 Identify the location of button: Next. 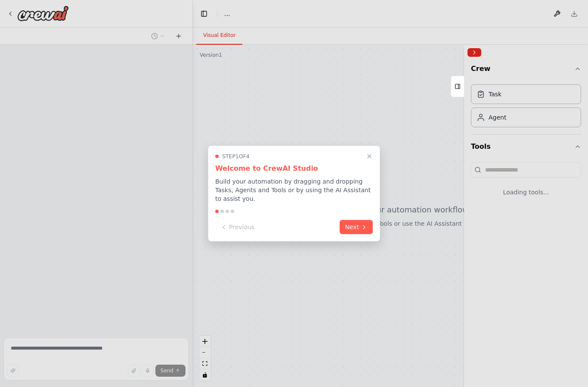
(356, 227).